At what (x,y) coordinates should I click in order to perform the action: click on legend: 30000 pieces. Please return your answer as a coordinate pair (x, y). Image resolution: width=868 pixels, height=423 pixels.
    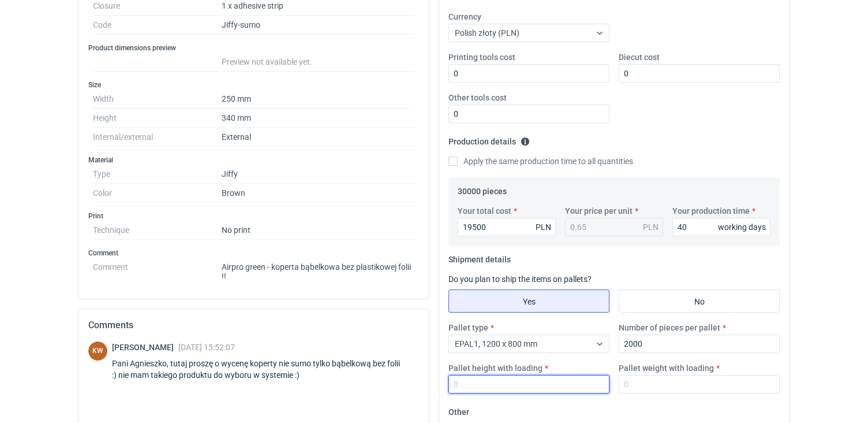
    Looking at the image, I should click on (482, 189).